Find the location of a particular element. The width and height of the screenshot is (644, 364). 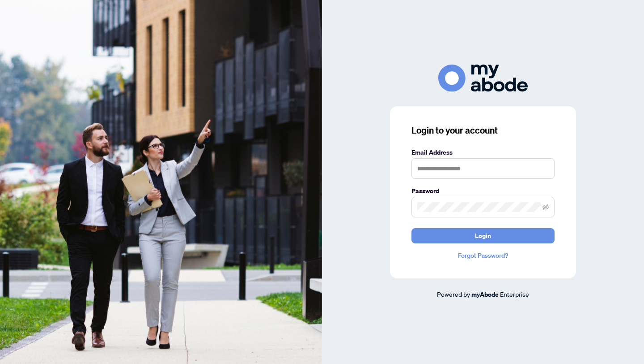

img: ma-logo is located at coordinates (483, 78).